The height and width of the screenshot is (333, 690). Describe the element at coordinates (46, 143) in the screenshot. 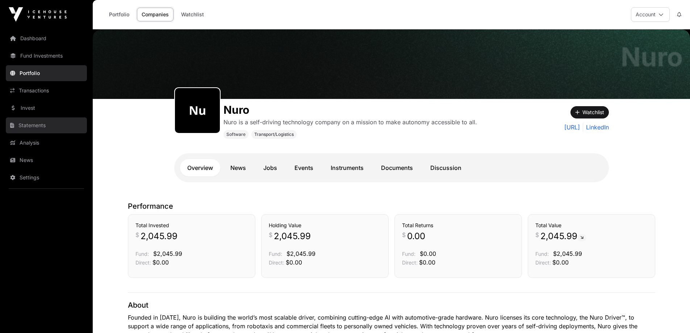

I see `a: Analysis` at that location.